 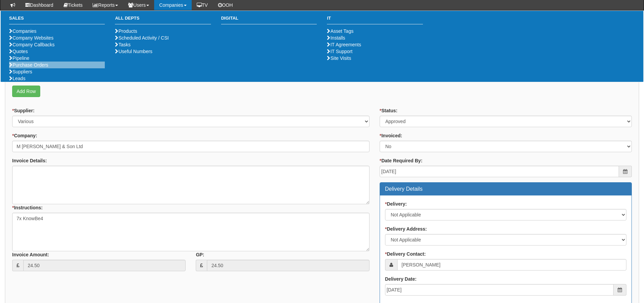 What do you see at coordinates (17, 79) in the screenshot?
I see `a: Leads` at bounding box center [17, 79].